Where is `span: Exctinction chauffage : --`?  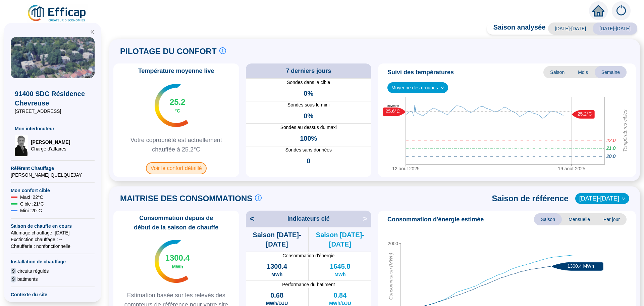
span: Exctinction chauffage : -- is located at coordinates (53, 239).